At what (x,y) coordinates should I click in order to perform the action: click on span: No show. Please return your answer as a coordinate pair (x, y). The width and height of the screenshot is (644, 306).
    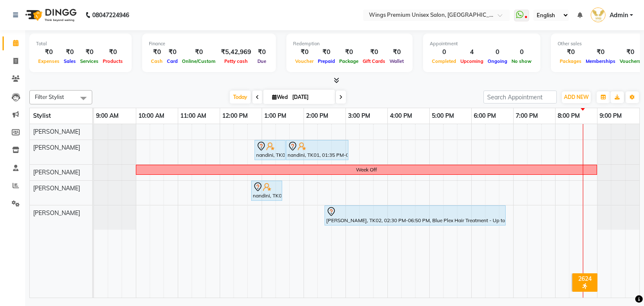
    Looking at the image, I should click on (522, 61).